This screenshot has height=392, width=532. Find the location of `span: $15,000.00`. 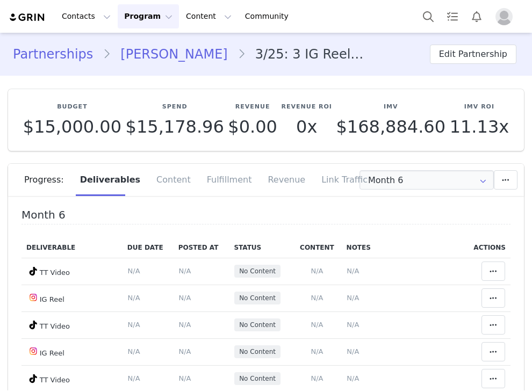

span: $15,000.00 is located at coordinates (72, 127).